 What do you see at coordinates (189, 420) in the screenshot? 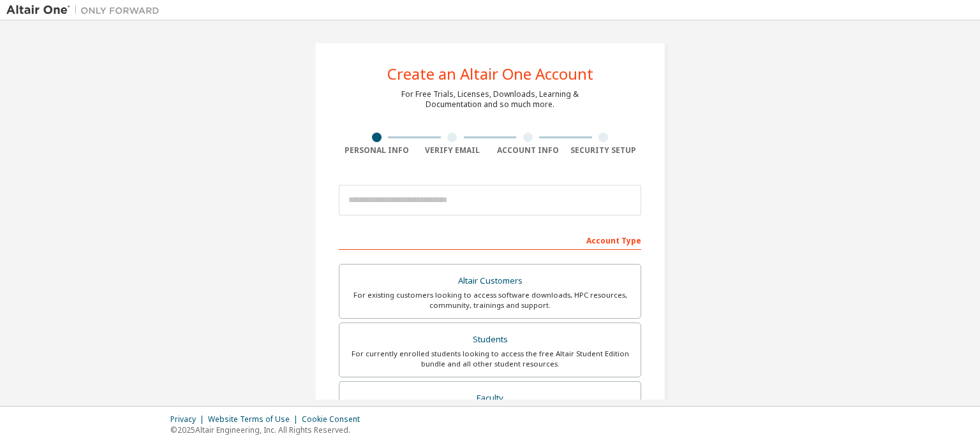
I see `div: Privacy` at bounding box center [189, 420].